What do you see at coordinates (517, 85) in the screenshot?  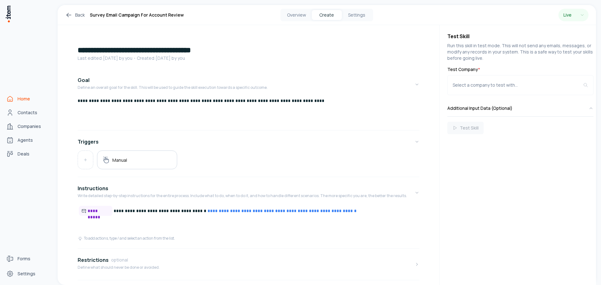 I see `div: Select a company to test with...` at bounding box center [517, 85].